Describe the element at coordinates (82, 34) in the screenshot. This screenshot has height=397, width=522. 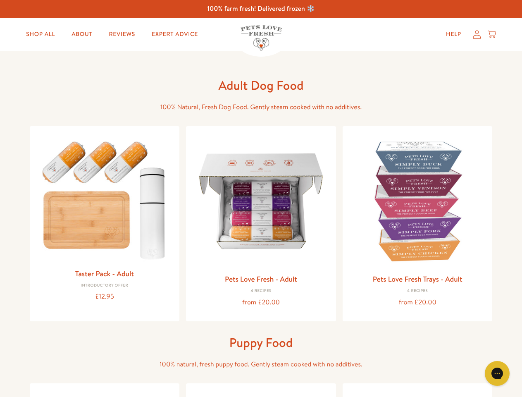
I see `a: About` at that location.